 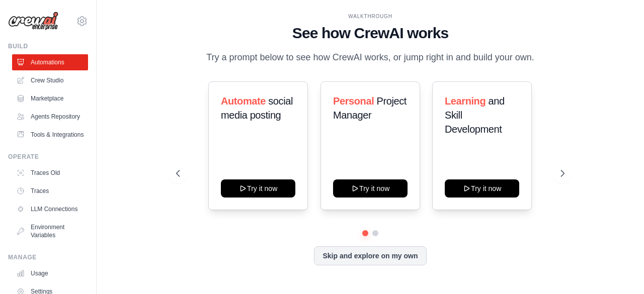 I want to click on a: Tools & Integrations, so click(x=50, y=135).